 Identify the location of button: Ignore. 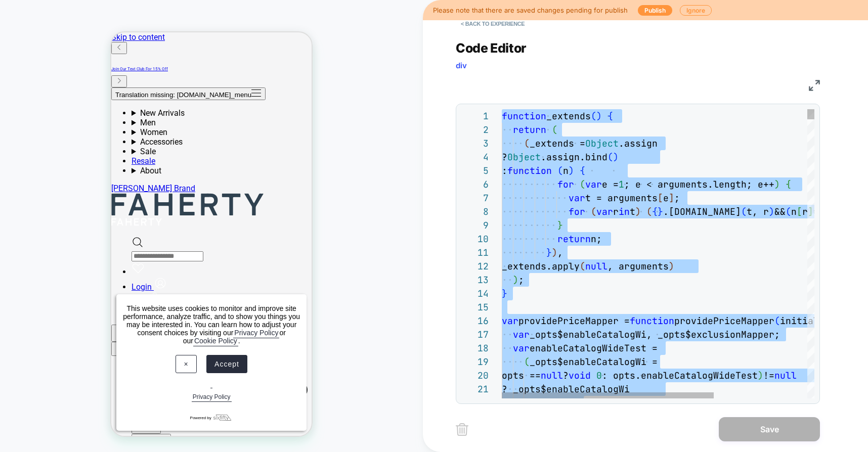
(695, 10).